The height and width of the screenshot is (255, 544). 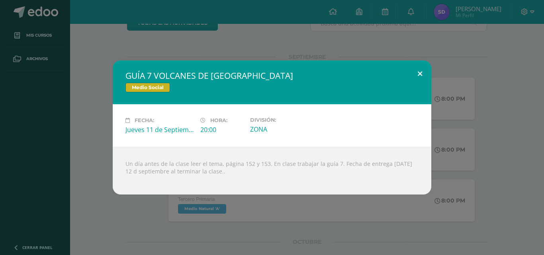 I want to click on span: Medio Social, so click(x=148, y=88).